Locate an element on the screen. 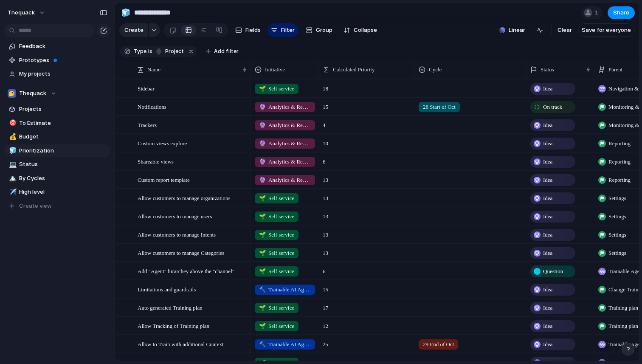 The image size is (642, 364). div: 🏔️By Cycles is located at coordinates (58, 178).